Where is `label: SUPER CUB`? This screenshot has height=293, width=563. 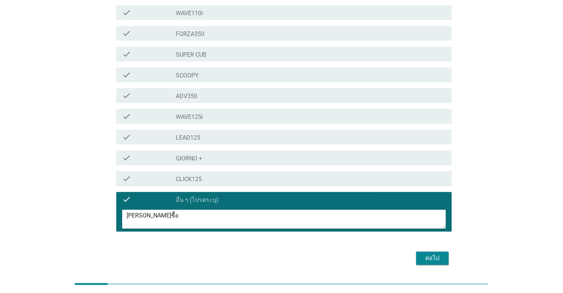
label: SUPER CUB is located at coordinates (191, 55).